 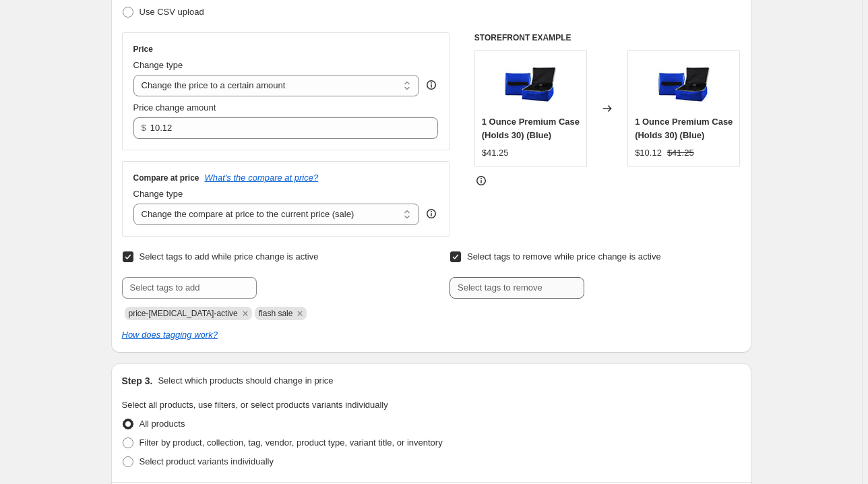 What do you see at coordinates (564, 256) in the screenshot?
I see `span: Select tags to remove while price change is active` at bounding box center [564, 256].